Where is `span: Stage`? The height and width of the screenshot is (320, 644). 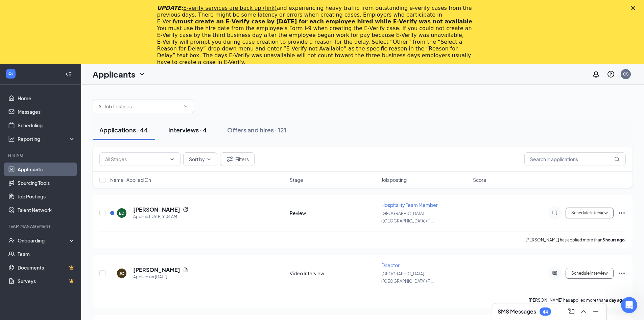 span: Stage is located at coordinates (297, 179).